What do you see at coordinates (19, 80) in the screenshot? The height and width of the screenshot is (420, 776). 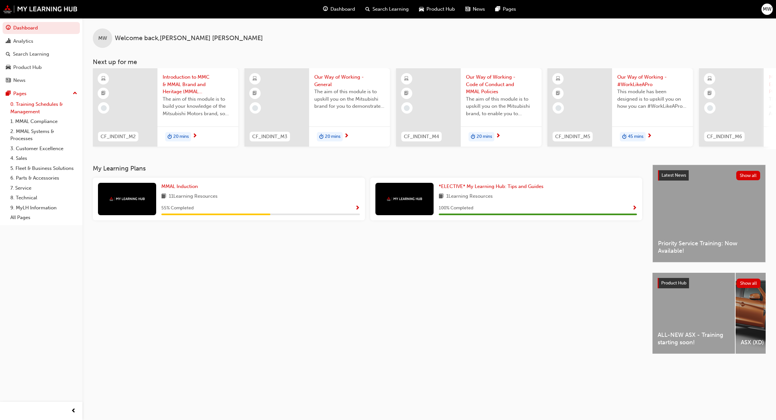 I see `div: News` at bounding box center [19, 80].